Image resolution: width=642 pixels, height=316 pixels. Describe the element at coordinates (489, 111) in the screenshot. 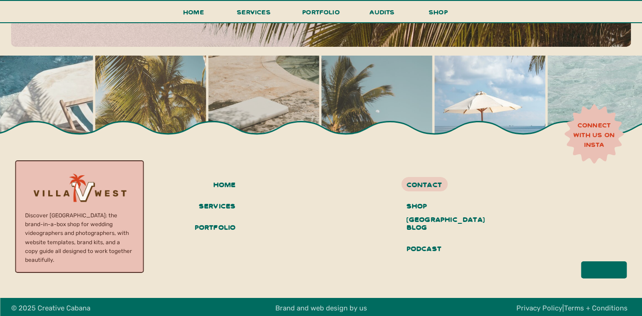

I see `img: pexels-quang-nguyen-vinh-3355732` at that location.